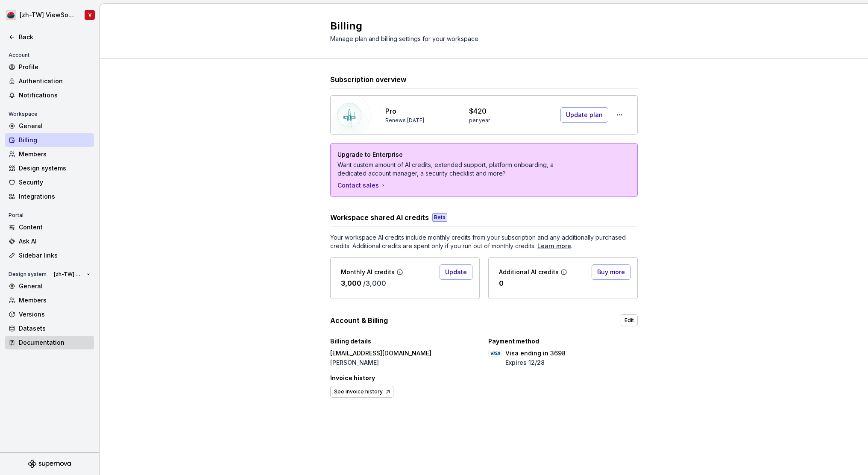  I want to click on a: Contact sales, so click(362, 186).